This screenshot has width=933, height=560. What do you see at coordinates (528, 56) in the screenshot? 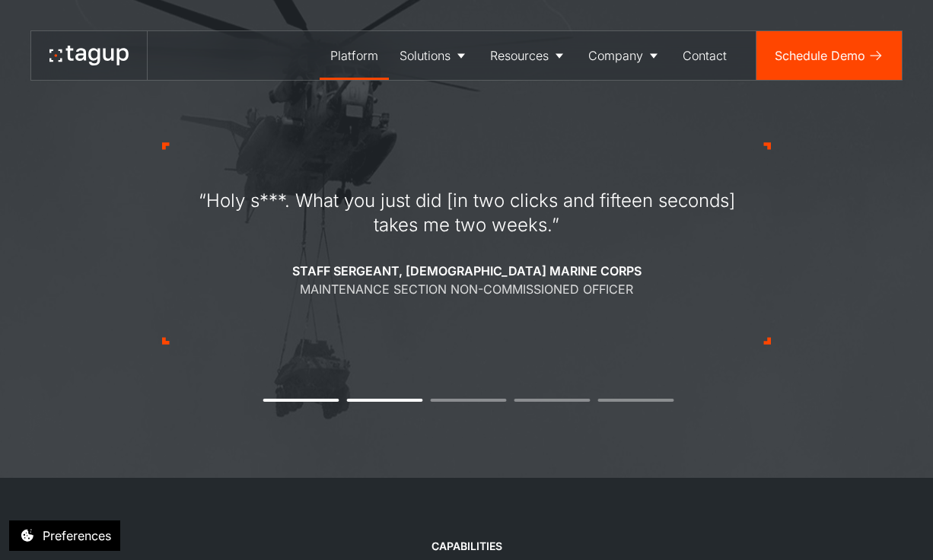
I see `a: Resources` at bounding box center [528, 56].